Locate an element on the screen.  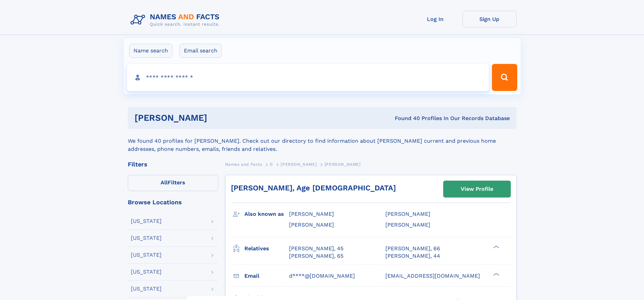
div: Browse Locations is located at coordinates (173, 202).